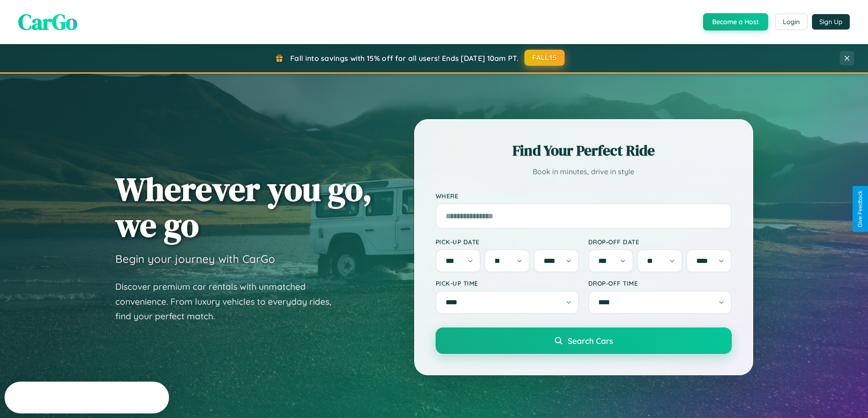 Image resolution: width=868 pixels, height=418 pixels. What do you see at coordinates (831, 22) in the screenshot?
I see `button: Sign Up` at bounding box center [831, 22].